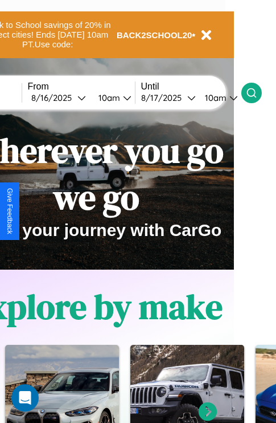 The image size is (276, 423). Describe the element at coordinates (164, 97) in the screenshot. I see `div: 8 / 17 / 2025` at that location.